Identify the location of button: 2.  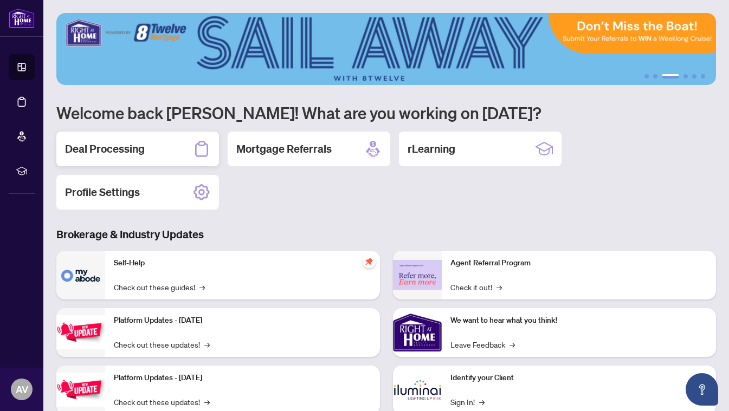
(655, 76).